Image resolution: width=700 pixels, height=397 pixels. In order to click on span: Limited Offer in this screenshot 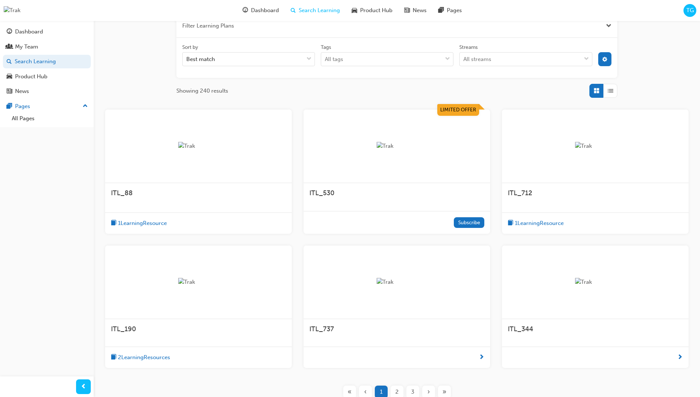, I will do `click(458, 109)`.